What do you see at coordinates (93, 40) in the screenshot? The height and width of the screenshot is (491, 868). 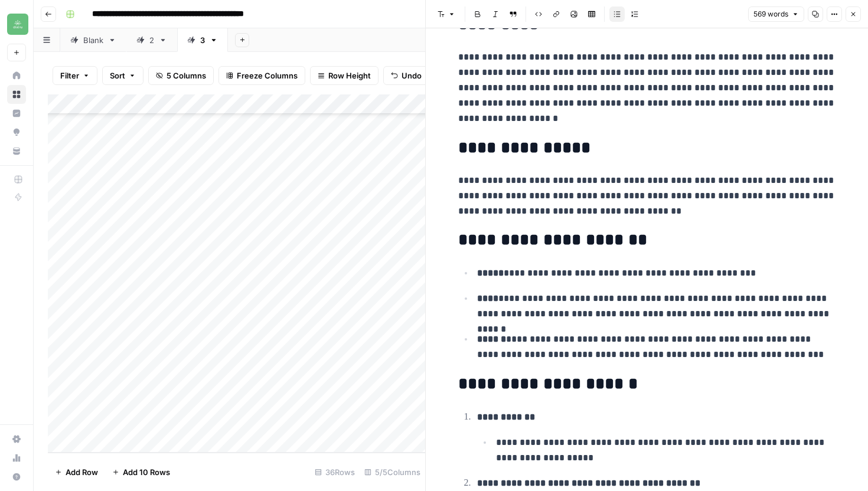 I see `a: Blank` at bounding box center [93, 40].